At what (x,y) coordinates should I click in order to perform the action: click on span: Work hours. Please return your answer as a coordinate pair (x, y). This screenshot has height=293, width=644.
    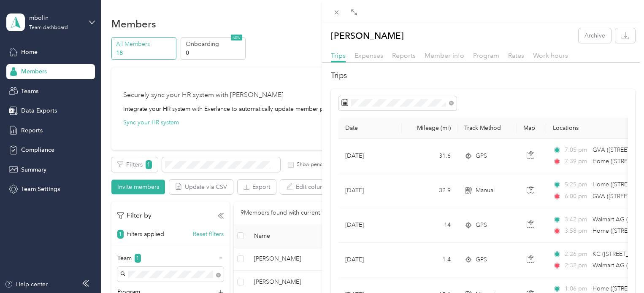
    Looking at the image, I should click on (550, 55).